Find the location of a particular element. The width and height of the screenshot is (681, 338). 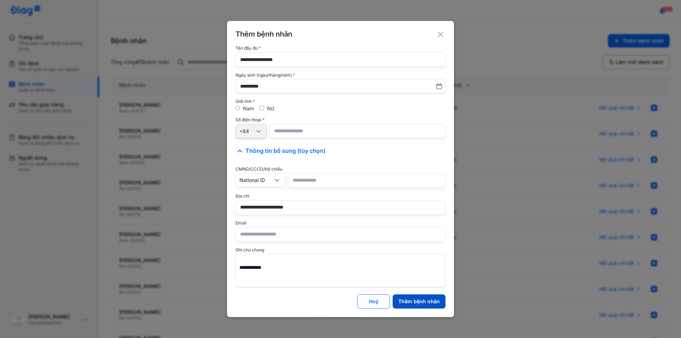

div: Số điện thoại is located at coordinates (341, 120).